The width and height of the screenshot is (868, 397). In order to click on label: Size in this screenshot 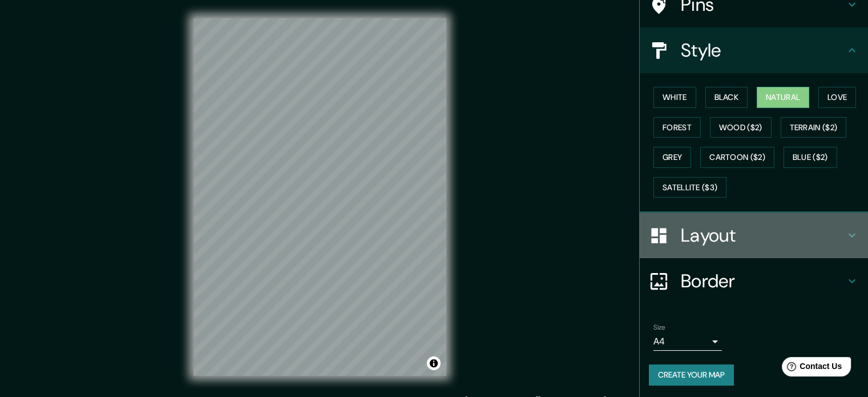, I will do `click(659, 328)`.